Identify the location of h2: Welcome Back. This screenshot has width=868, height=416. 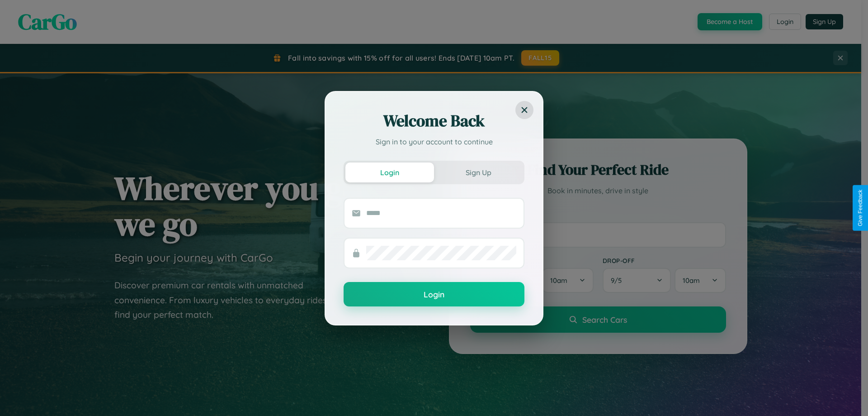
(434, 121).